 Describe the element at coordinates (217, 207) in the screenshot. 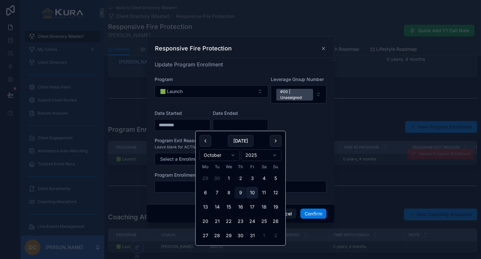

I see `button: Tuesday, 14 October 2025` at that location.